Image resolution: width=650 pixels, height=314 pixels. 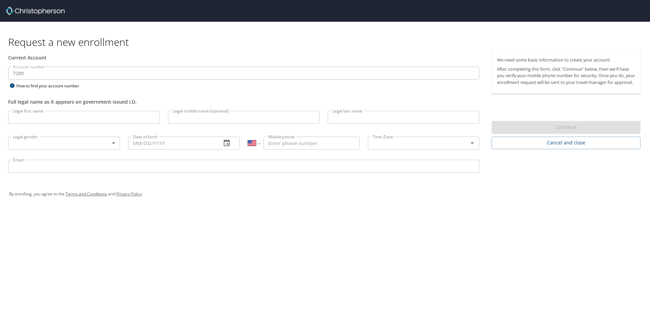 What do you see at coordinates (325, 194) in the screenshot?
I see `div: By enrolling, you agree to the and .` at bounding box center [325, 194].